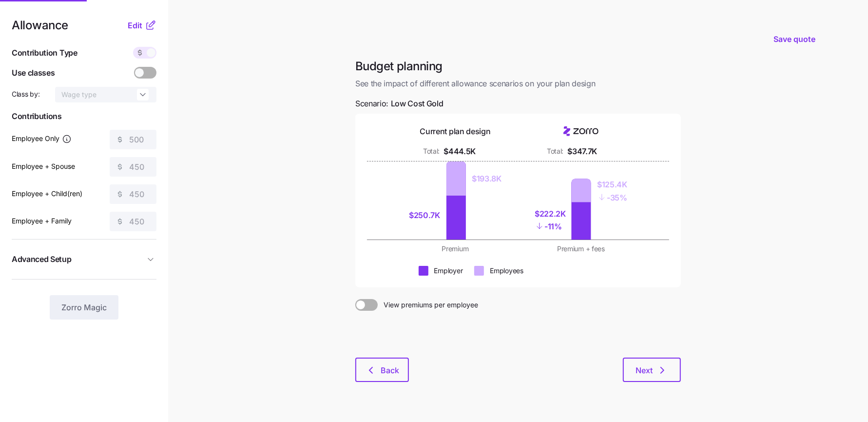 The image size is (868, 422). What do you see at coordinates (644, 370) in the screenshot?
I see `span: Next` at bounding box center [644, 370].